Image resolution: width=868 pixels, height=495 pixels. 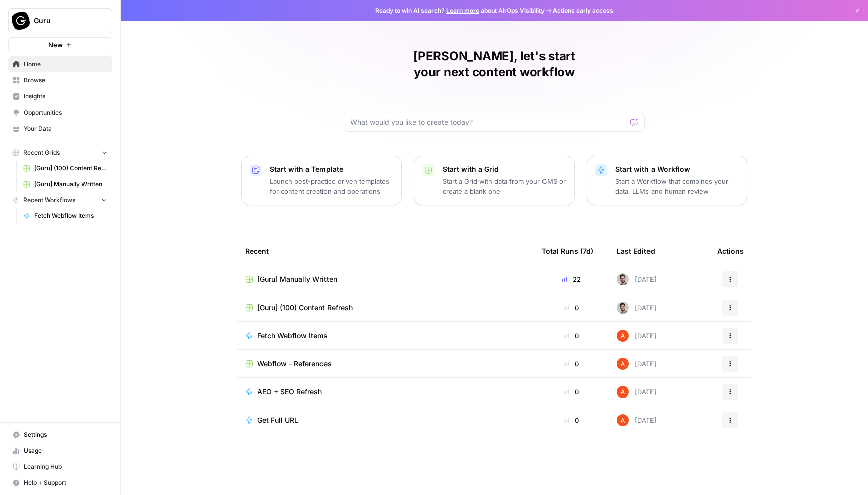 I want to click on a: Your Data, so click(x=60, y=129).